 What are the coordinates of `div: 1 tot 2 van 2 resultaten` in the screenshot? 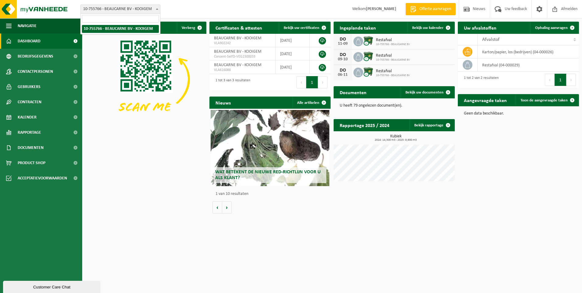 It's located at (480, 80).